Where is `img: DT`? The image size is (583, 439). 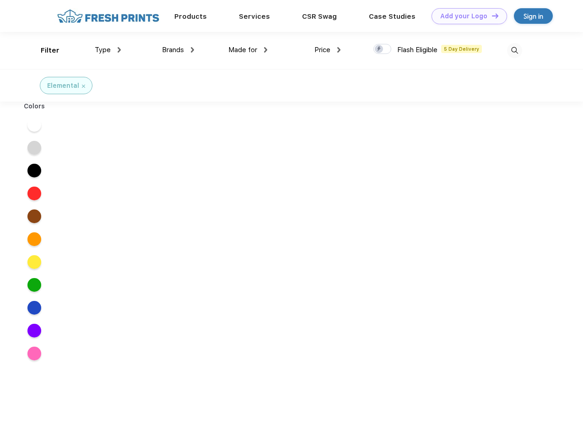 img: DT is located at coordinates (495, 16).